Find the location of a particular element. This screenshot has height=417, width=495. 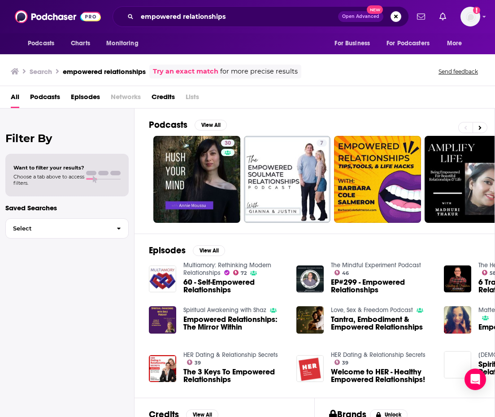

a: 72 is located at coordinates (240, 272).